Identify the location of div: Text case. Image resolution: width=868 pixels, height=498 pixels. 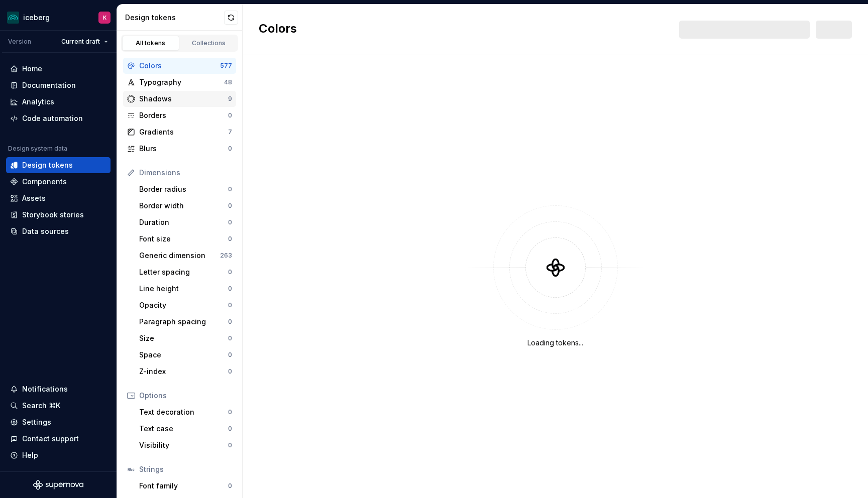
(183, 428).